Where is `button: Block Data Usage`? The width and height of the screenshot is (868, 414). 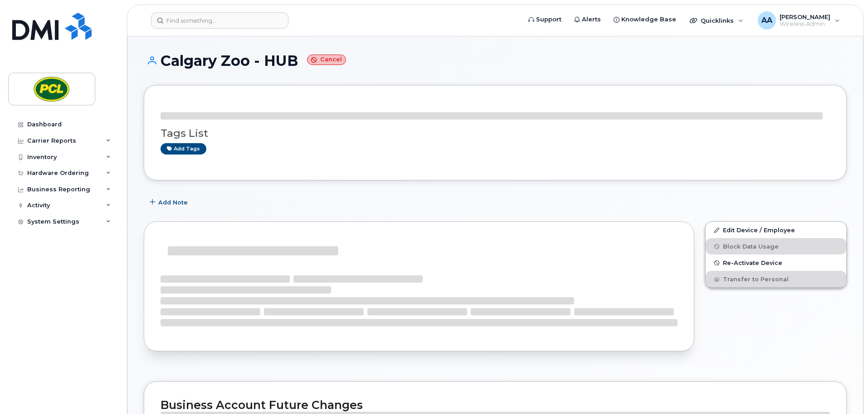
button: Block Data Usage is located at coordinates (776, 246).